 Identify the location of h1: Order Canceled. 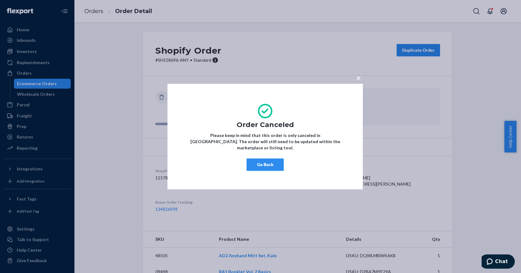
(265, 125).